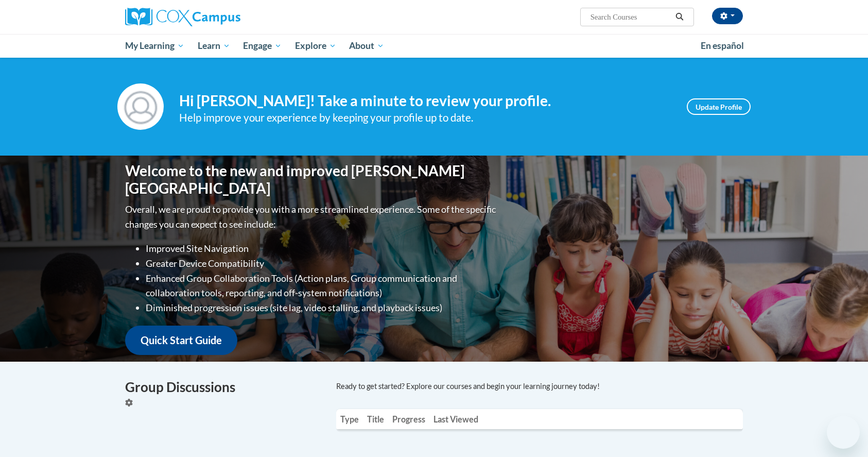  What do you see at coordinates (456, 419) in the screenshot?
I see `th: Last Viewed` at bounding box center [456, 419].